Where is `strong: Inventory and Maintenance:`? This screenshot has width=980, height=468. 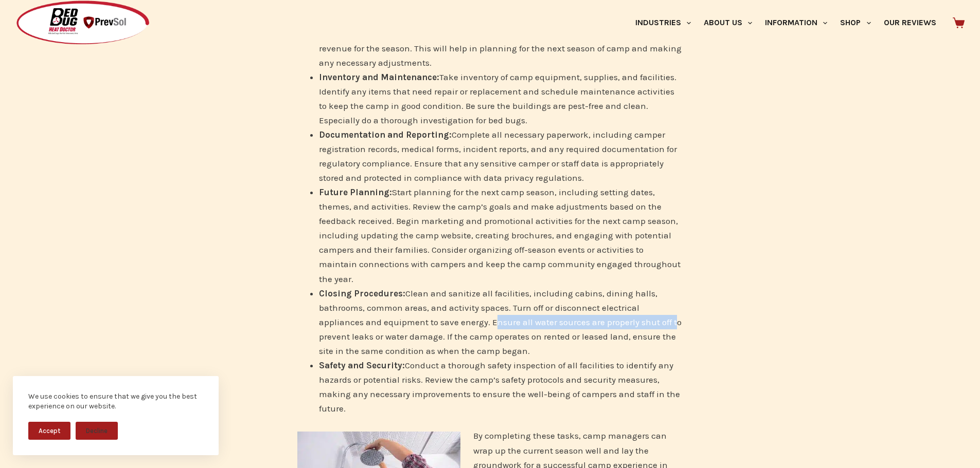
strong: Inventory and Maintenance: is located at coordinates (379, 77).